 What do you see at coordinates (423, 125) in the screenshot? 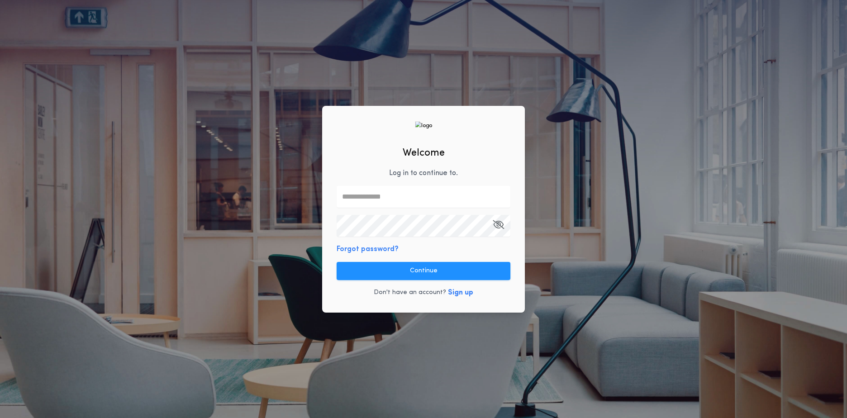
I see `img: logo` at bounding box center [423, 125].